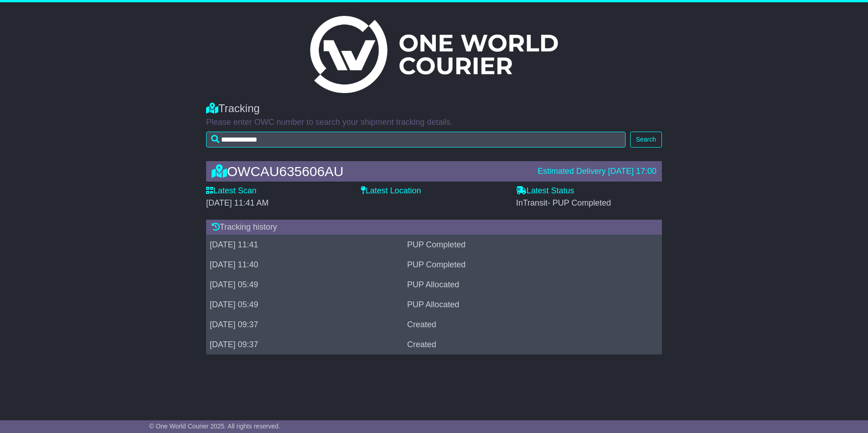  I want to click on label: Latest Scan, so click(231, 192).